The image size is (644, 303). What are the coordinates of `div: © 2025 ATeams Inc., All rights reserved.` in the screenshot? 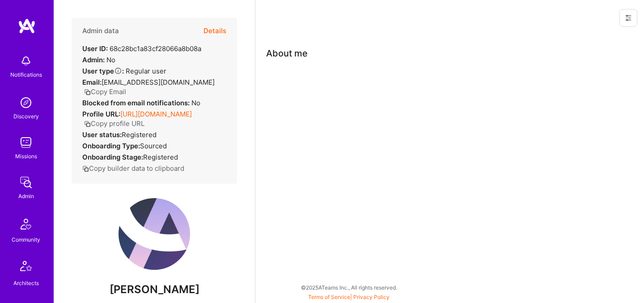 It's located at (349, 287).